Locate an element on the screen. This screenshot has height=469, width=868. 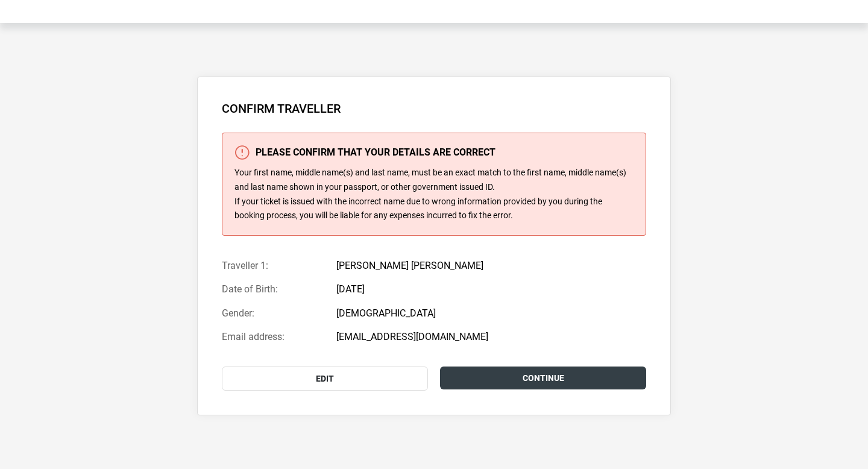
span: Gender: is located at coordinates (273, 313).